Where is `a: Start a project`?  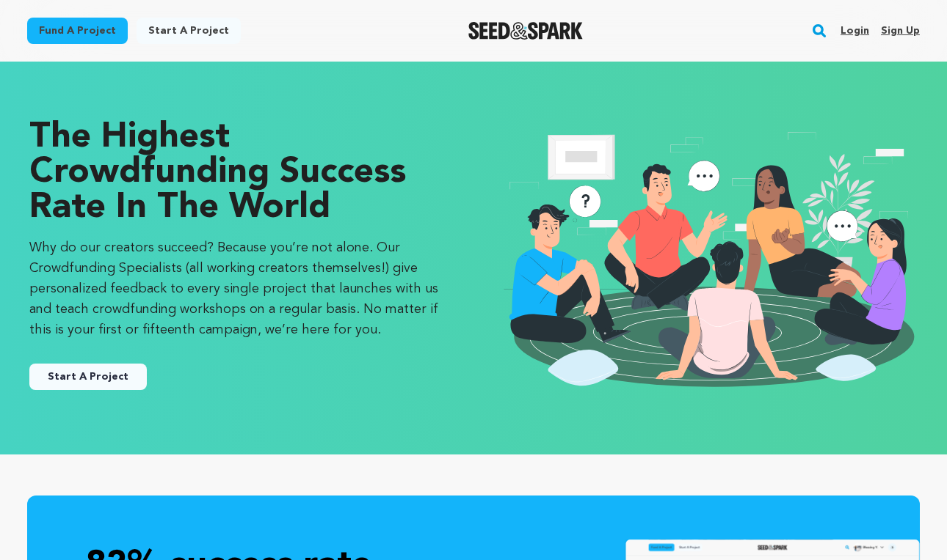
a: Start a project is located at coordinates (188, 31).